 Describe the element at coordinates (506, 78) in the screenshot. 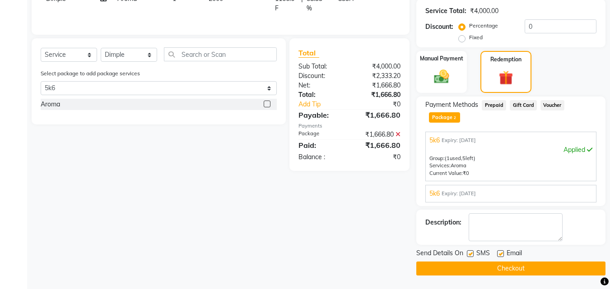

I see `img: _gift.svg` at that location.